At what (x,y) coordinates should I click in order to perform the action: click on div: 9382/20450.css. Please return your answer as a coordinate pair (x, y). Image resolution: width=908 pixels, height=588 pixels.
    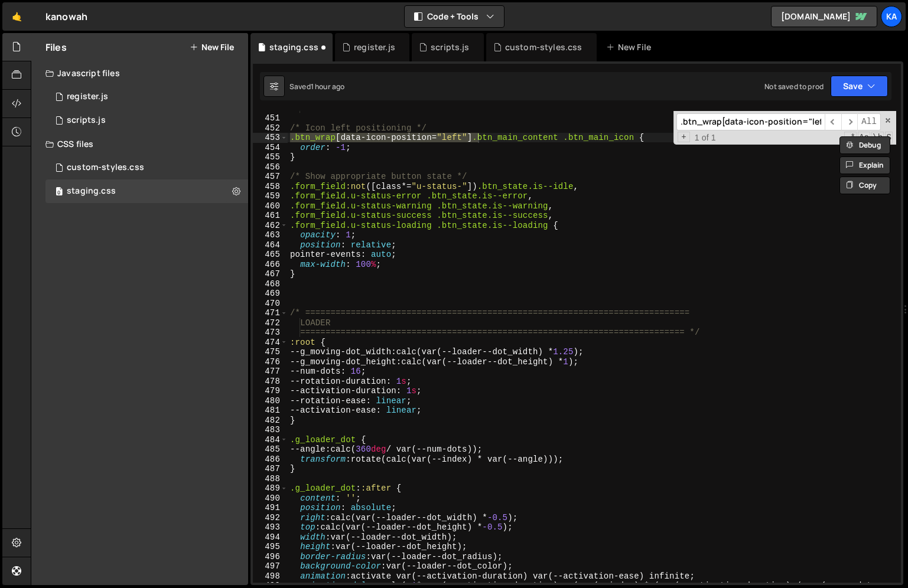
    Looking at the image, I should click on (147, 168).